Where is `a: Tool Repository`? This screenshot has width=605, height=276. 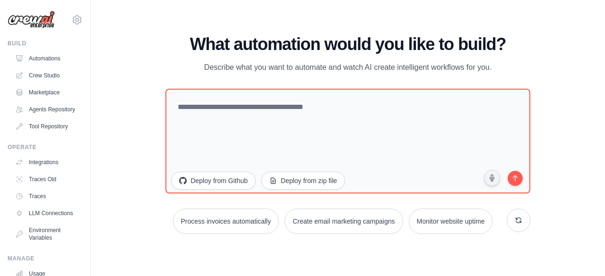 a: Tool Repository is located at coordinates (47, 127).